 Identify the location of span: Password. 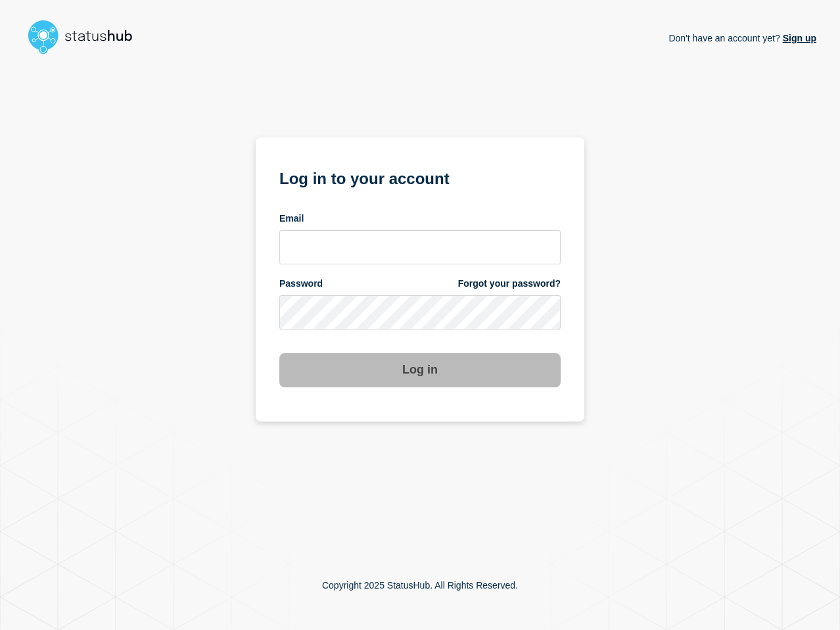
(301, 284).